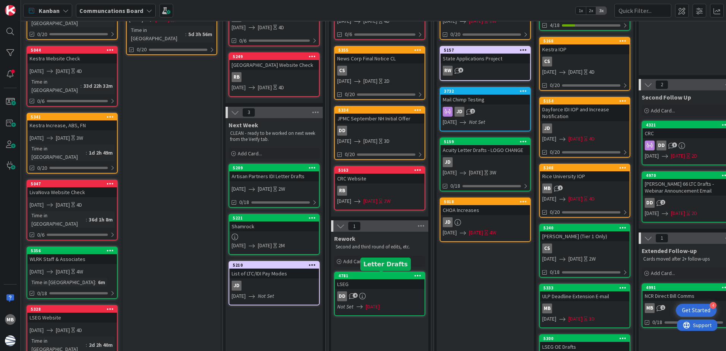 The image size is (726, 351). Describe the element at coordinates (274, 57) in the screenshot. I see `div: 5249` at that location.